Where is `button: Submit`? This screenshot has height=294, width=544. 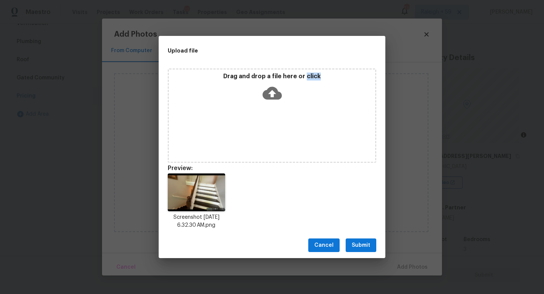 button: Submit is located at coordinates (361, 245).